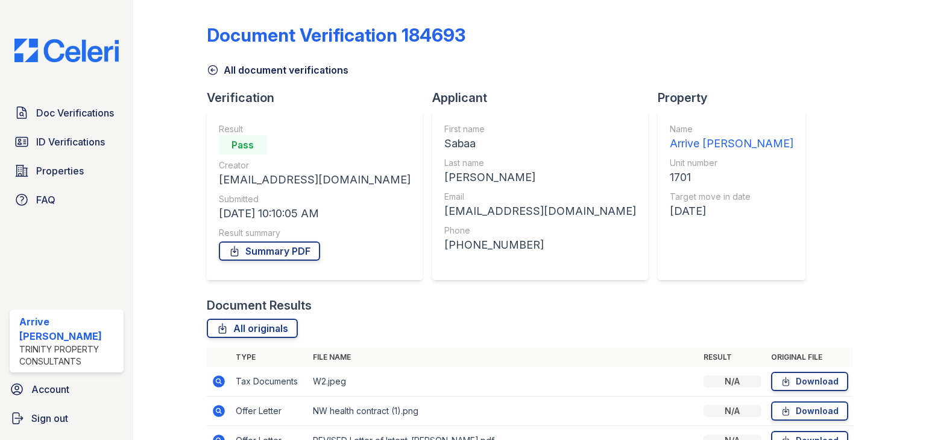 This screenshot has height=440, width=926. I want to click on div: Email, so click(540, 197).